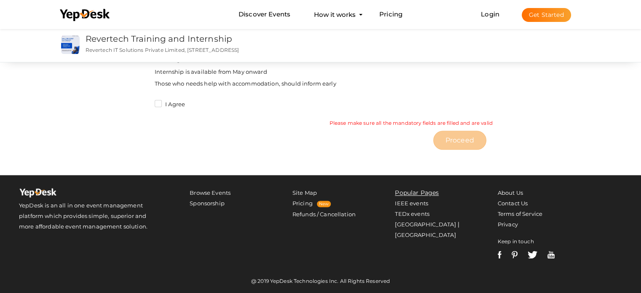 The height and width of the screenshot is (293, 641). I want to click on img: youtube-white.svg, so click(551, 255).